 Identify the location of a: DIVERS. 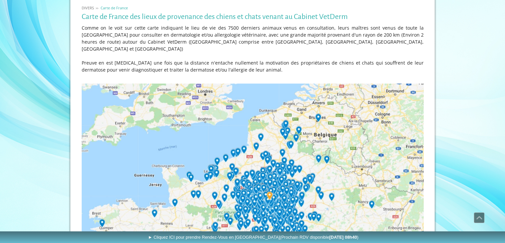
(88, 8).